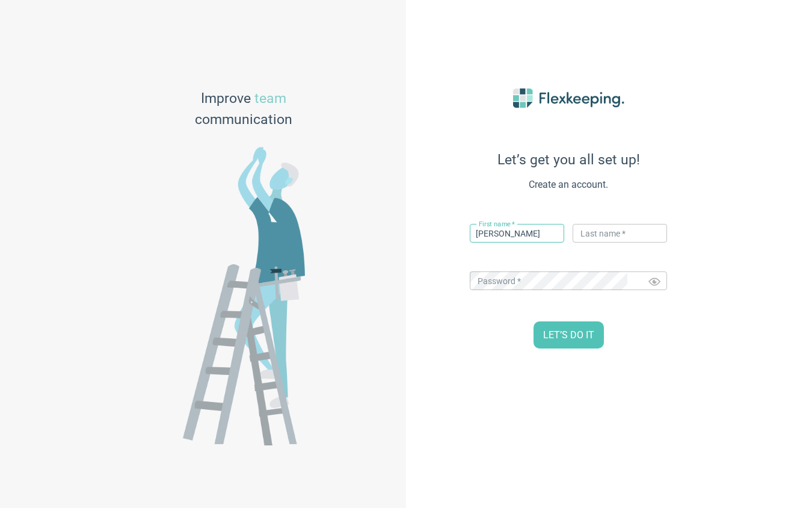 The height and width of the screenshot is (508, 812). I want to click on span: Create an account., so click(569, 185).